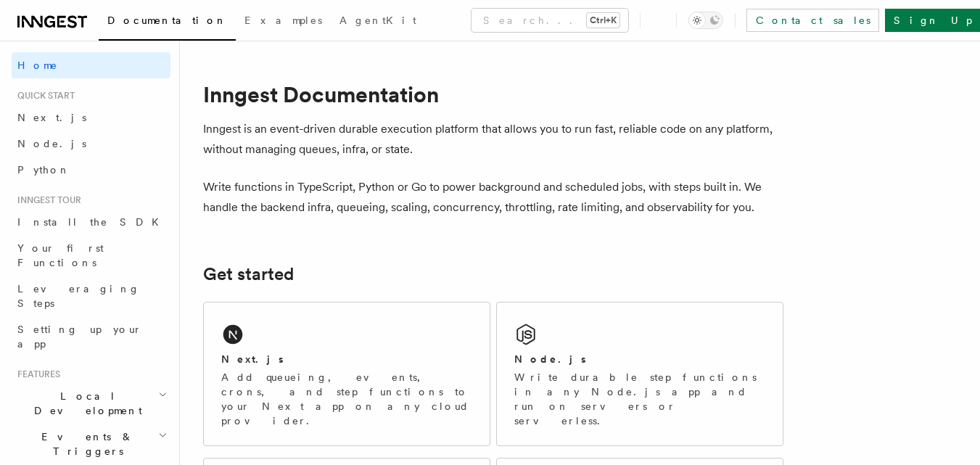 This screenshot has width=980, height=465. I want to click on h2: Node.js, so click(549, 359).